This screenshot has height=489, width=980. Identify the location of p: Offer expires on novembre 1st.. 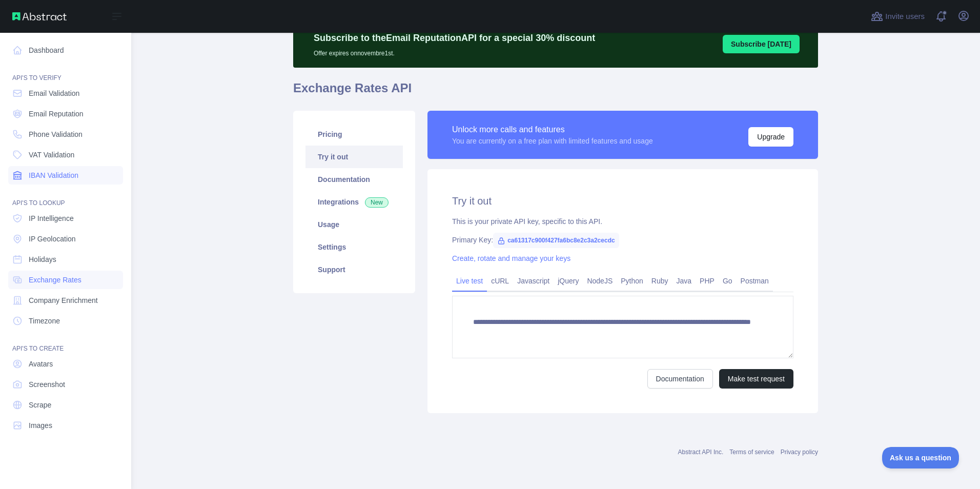
(454, 52).